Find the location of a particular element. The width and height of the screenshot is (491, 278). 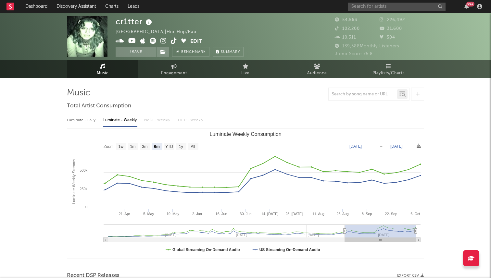

span: 139,588 Monthly Listeners is located at coordinates (367, 46).